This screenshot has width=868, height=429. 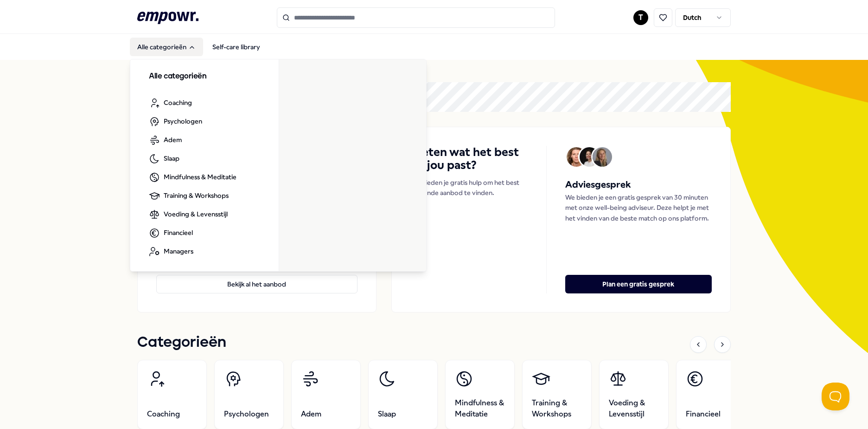 What do you see at coordinates (638, 208) in the screenshot?
I see `p: We bieden je een gratis gesprek van 30 minuten met onze well-being adviseur. Deze helpt je met he...` at bounding box center [638, 208].